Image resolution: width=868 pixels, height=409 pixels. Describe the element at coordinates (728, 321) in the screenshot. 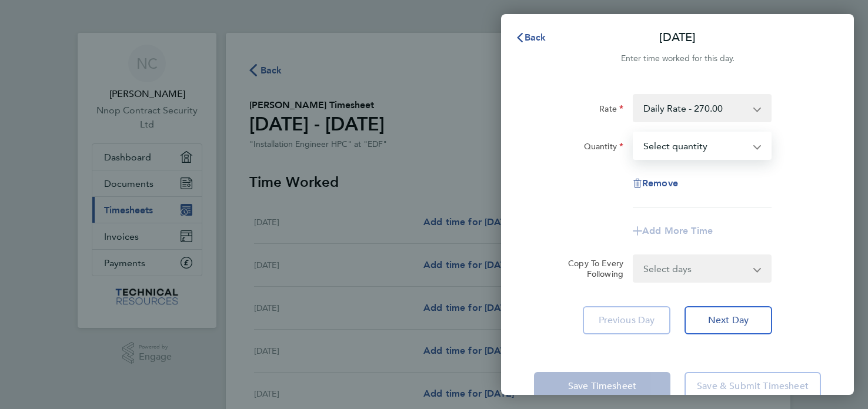

I see `button: Next Day` at that location.